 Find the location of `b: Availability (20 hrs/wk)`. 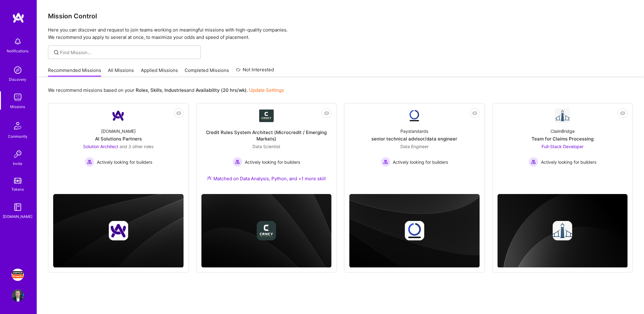

b: Availability (20 hrs/wk) is located at coordinates (221, 90).